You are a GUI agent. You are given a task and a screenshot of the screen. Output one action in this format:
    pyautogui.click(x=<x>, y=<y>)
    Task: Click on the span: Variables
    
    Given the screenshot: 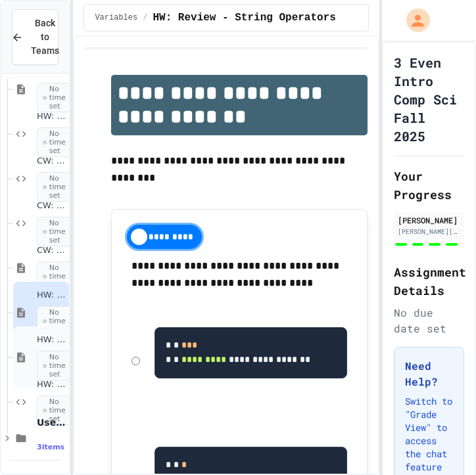 What is the action you would take?
    pyautogui.click(x=116, y=18)
    